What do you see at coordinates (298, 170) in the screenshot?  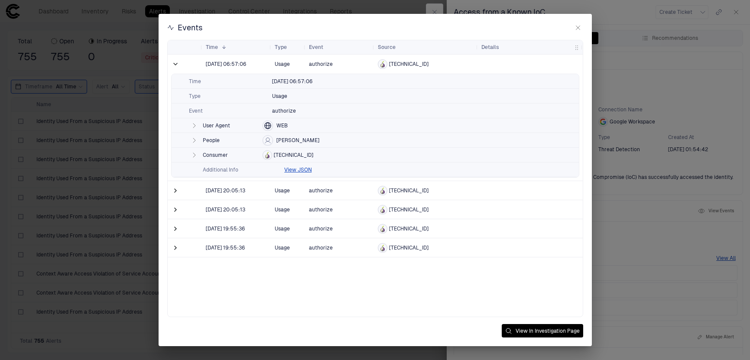 I see `button: View JSON` at bounding box center [298, 170].